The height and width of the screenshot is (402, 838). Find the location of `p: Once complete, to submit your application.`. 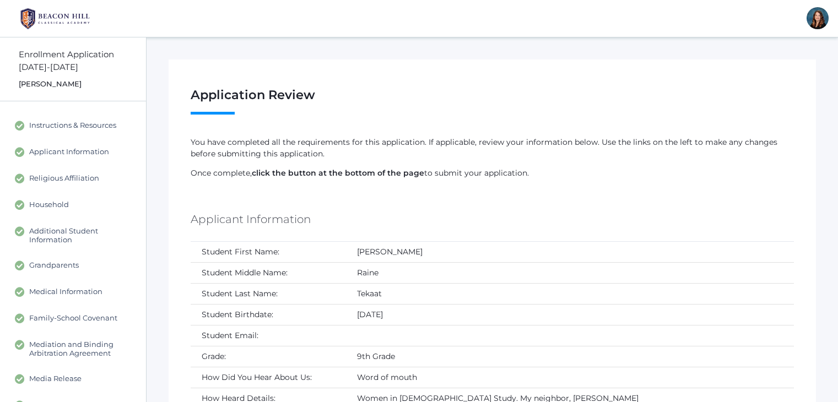

p: Once complete, to submit your application. is located at coordinates (492, 173).